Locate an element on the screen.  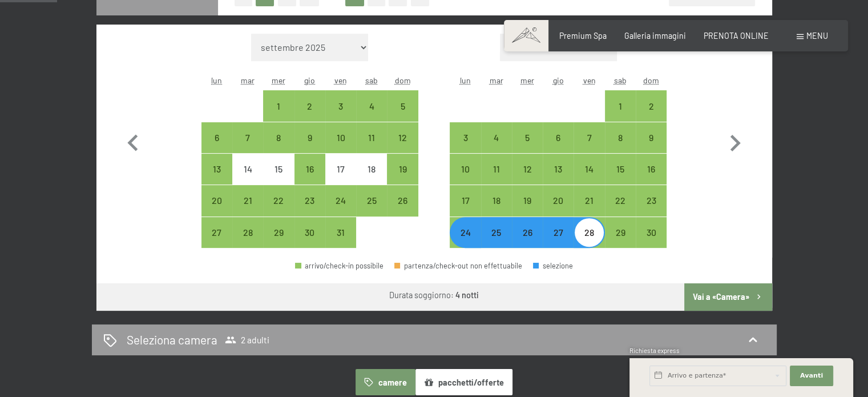
div: 21 is located at coordinates (247, 210).